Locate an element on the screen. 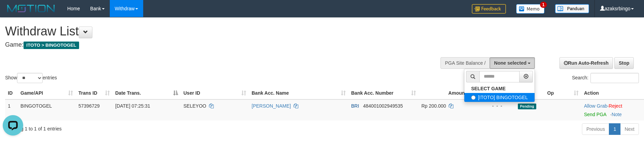 The width and height of the screenshot is (644, 141). th: Amount: activate to sort column ascending is located at coordinates (448, 93).